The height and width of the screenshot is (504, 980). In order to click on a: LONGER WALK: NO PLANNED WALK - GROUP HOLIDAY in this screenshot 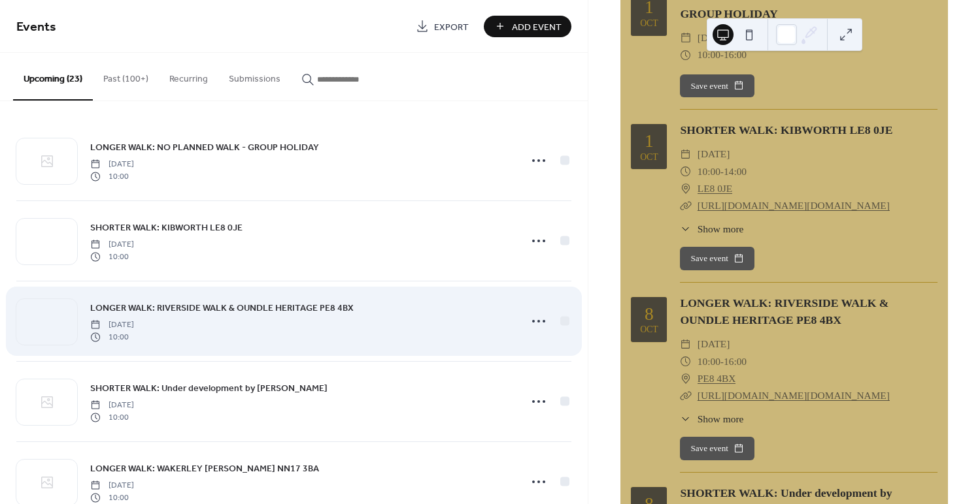, I will do `click(204, 147)`.